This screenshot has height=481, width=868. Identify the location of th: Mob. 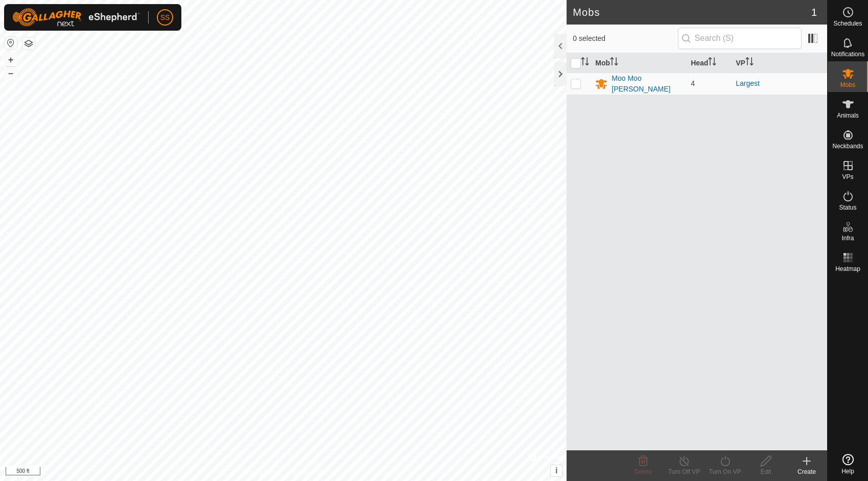
(639, 63).